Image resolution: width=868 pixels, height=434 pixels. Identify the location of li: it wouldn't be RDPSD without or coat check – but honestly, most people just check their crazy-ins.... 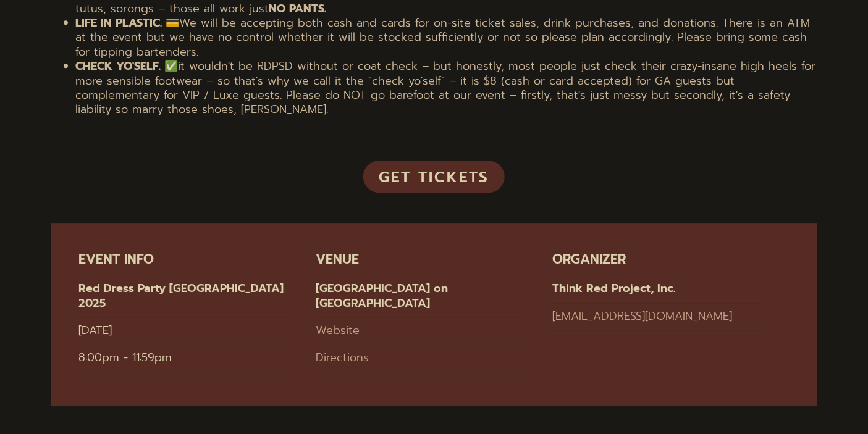
(447, 88).